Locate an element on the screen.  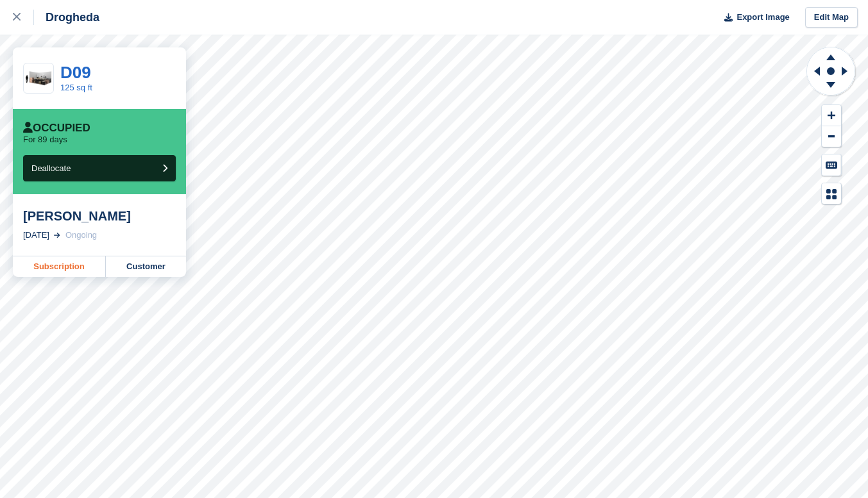
img: 125-sqft-unit%20(6).jpg is located at coordinates (39, 78).